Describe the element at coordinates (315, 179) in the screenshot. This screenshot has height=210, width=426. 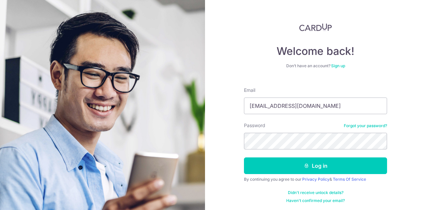
I see `div: By continuing you agree to our &` at that location.